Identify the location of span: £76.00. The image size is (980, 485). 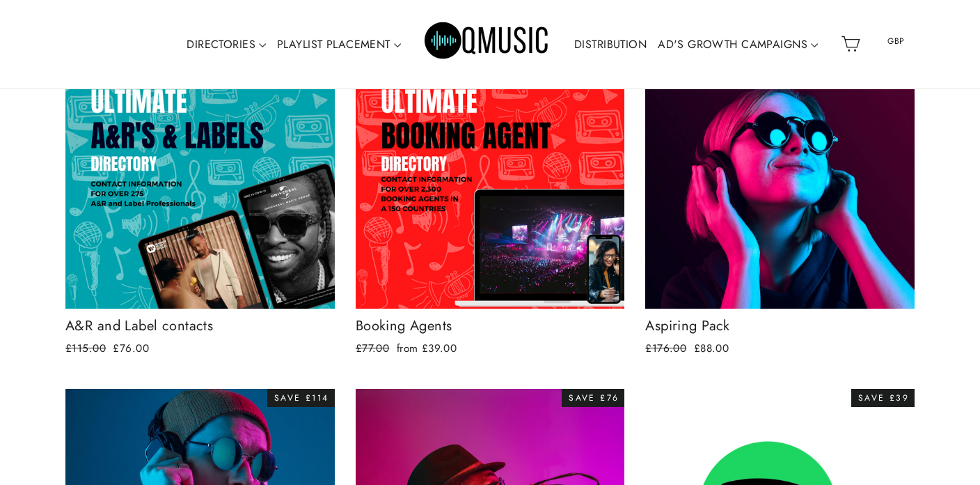
(131, 348).